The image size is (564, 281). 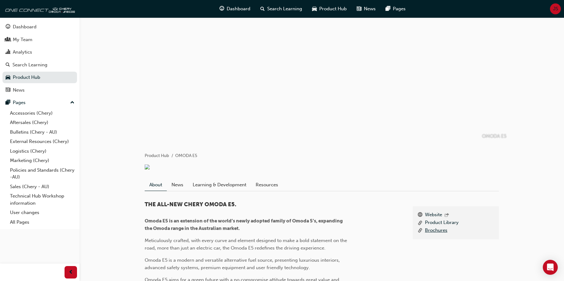 I want to click on div: Pages, so click(x=19, y=103).